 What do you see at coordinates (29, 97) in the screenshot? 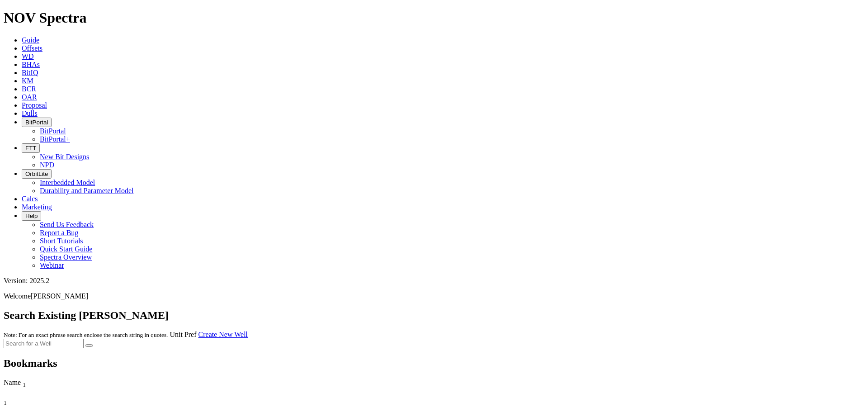
I see `a: OAR` at bounding box center [29, 97].